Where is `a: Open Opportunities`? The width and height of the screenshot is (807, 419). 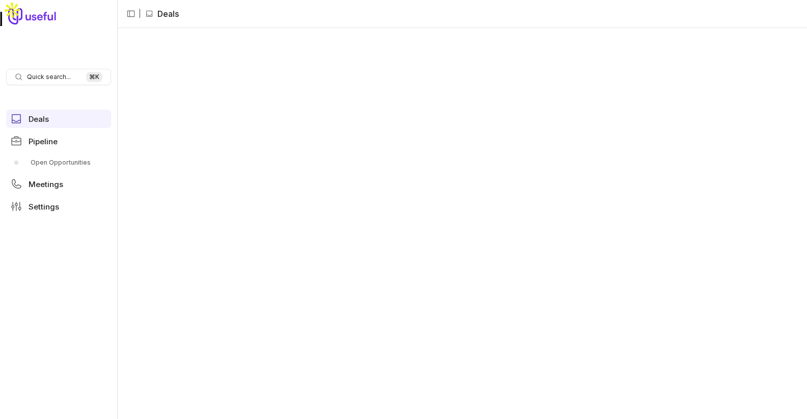
a: Open Opportunities is located at coordinates (59, 163).